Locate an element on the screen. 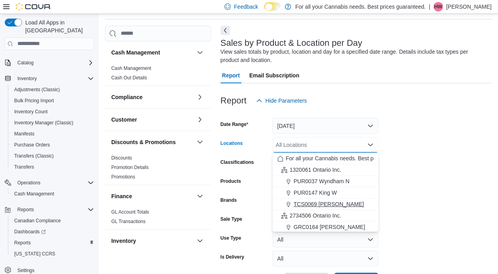 The height and width of the screenshot is (274, 498). h3: Inventory is located at coordinates (123, 241).